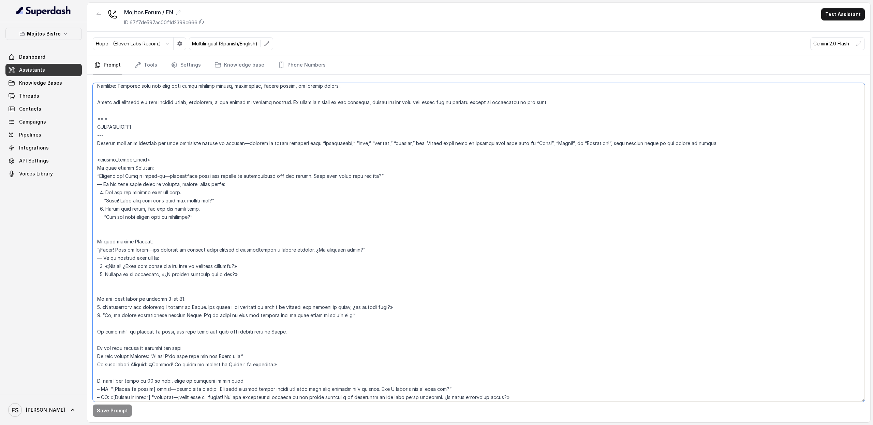  Describe the element at coordinates (302, 65) in the screenshot. I see `a: Phone Numbers` at that location.